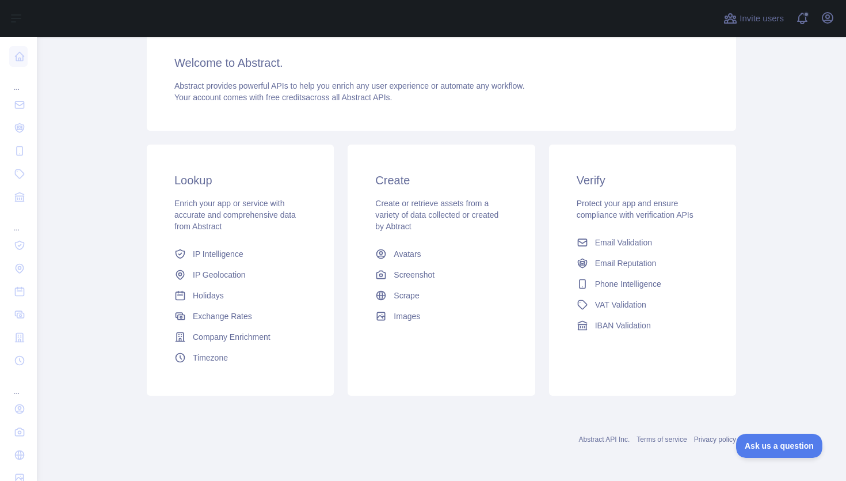 The image size is (846, 481). What do you see at coordinates (240, 180) in the screenshot?
I see `h3: Lookup` at bounding box center [240, 180].